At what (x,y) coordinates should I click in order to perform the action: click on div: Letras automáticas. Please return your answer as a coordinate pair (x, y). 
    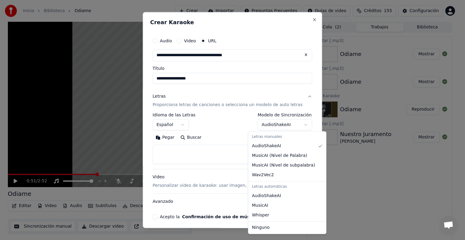
    Looking at the image, I should click on (287, 187).